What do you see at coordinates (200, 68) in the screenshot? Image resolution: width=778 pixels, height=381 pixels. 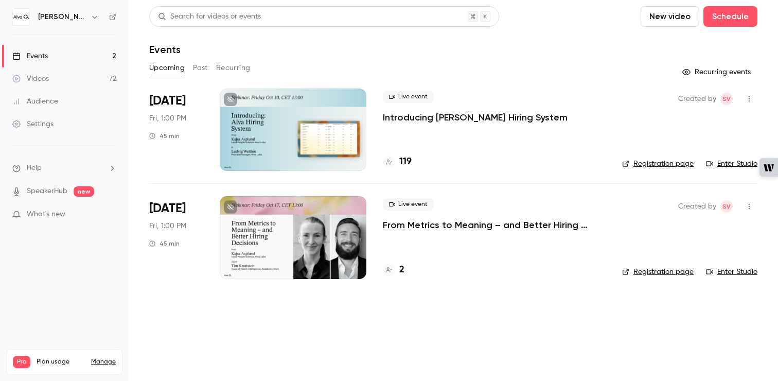 I see `button: Past` at bounding box center [200, 68].